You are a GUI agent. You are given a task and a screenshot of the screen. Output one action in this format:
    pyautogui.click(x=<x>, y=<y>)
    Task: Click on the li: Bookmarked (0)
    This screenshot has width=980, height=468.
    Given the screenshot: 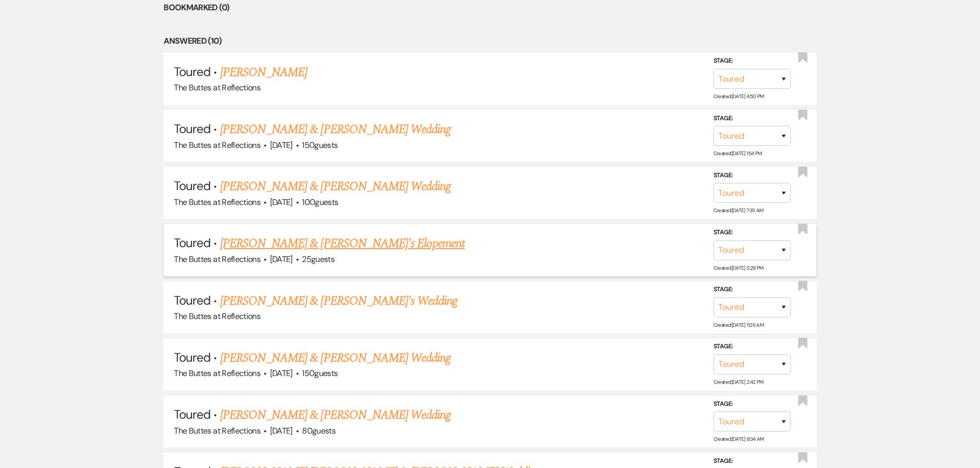 What is the action you would take?
    pyautogui.click(x=490, y=8)
    